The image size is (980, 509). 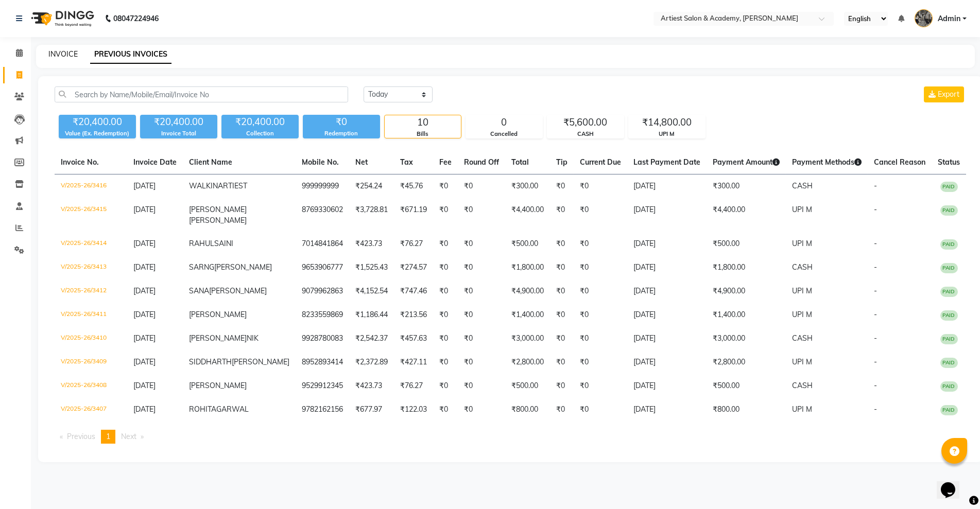 I want to click on span: Export, so click(x=949, y=94).